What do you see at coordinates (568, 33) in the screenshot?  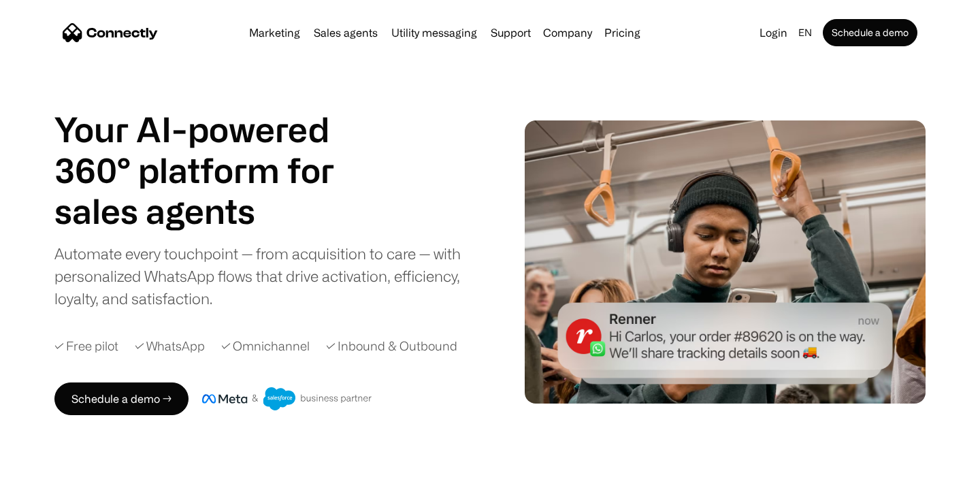 I see `div: Company` at bounding box center [568, 33].